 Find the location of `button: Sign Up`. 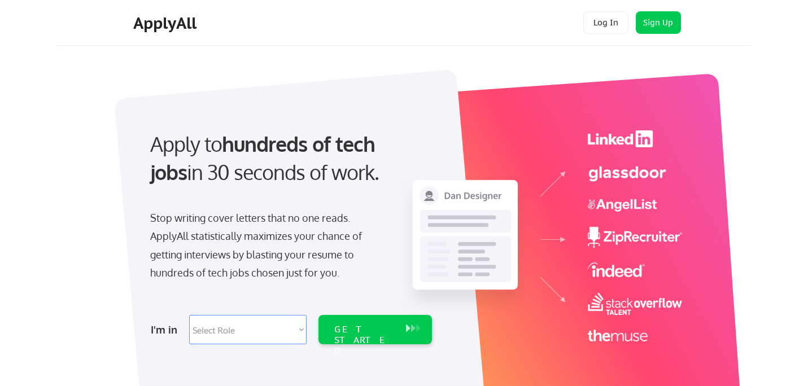

button: Sign Up is located at coordinates (658, 23).